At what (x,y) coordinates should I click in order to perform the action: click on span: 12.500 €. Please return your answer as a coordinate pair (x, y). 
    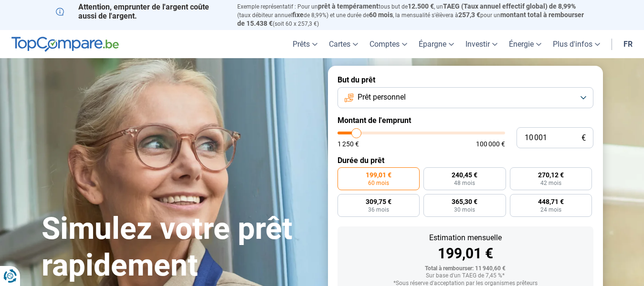
    Looking at the image, I should click on (420, 6).